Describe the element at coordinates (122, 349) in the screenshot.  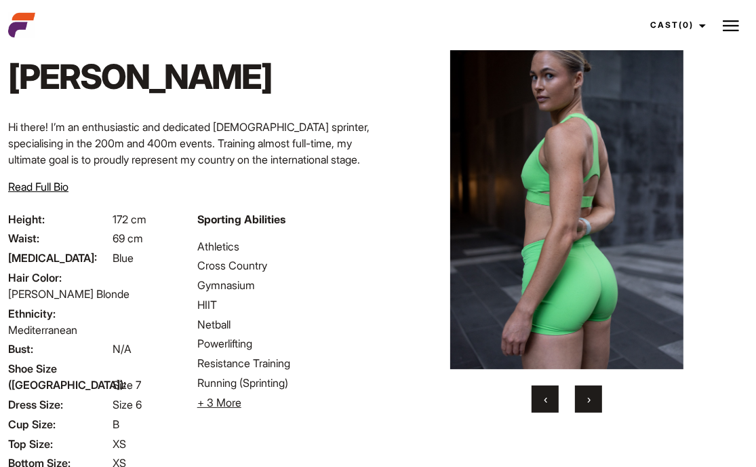
I see `span: N/A` at that location.